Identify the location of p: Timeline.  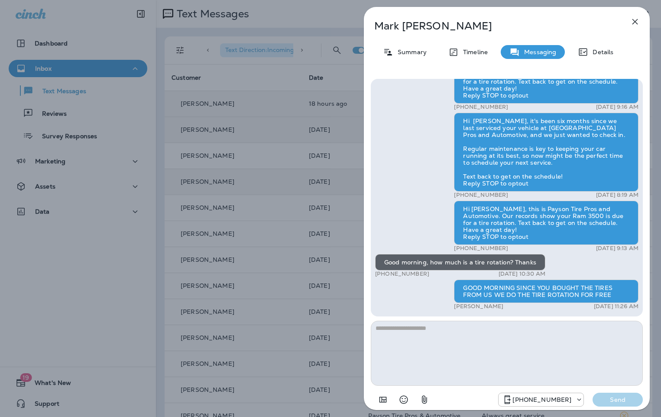
(473, 52).